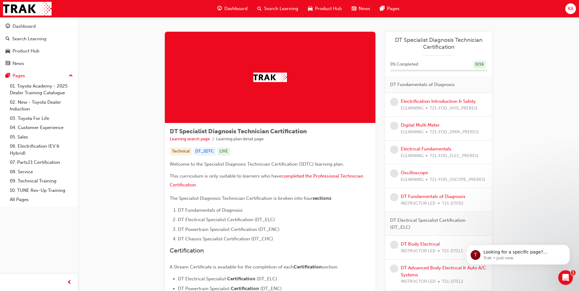 The height and width of the screenshot is (291, 579). What do you see at coordinates (571, 9) in the screenshot?
I see `button: KA` at bounding box center [571, 9].